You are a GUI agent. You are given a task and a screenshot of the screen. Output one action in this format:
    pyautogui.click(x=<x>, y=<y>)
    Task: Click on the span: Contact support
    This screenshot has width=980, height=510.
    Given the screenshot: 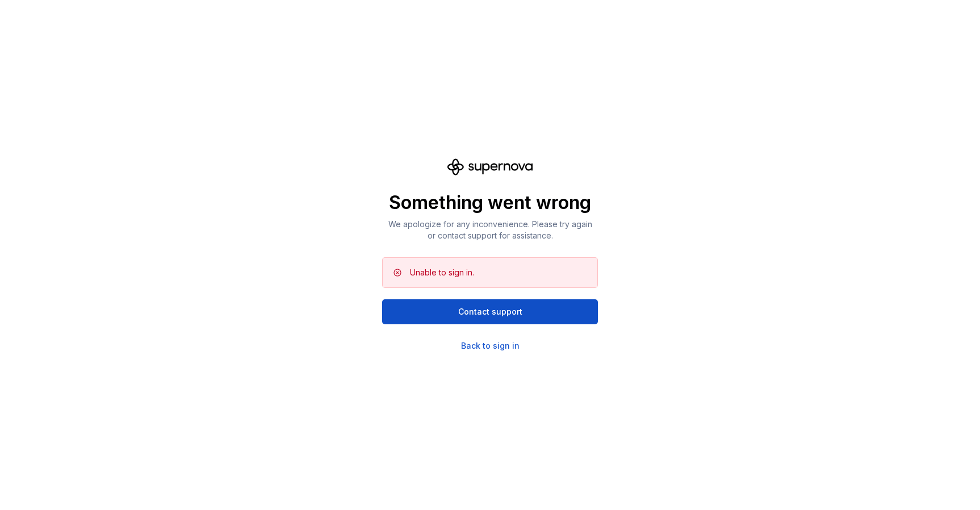 What is the action you would take?
    pyautogui.click(x=490, y=312)
    